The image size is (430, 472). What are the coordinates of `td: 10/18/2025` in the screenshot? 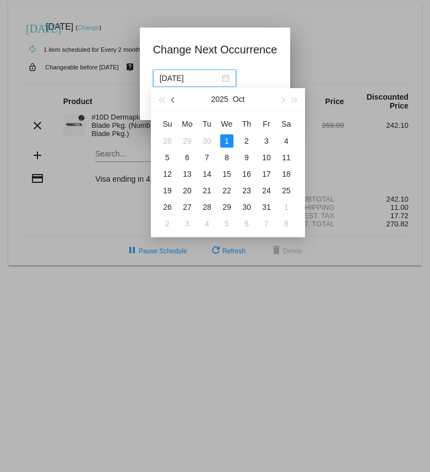 It's located at (286, 174).